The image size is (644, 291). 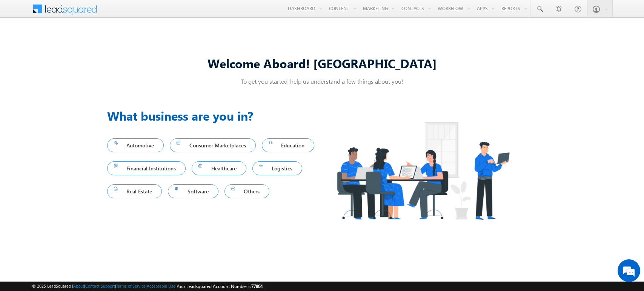 What do you see at coordinates (277, 168) in the screenshot?
I see `span: Logistics` at bounding box center [277, 168].